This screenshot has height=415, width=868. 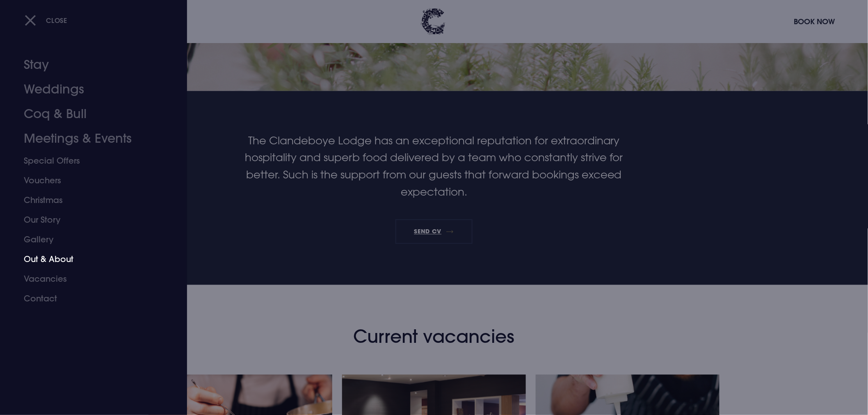 What do you see at coordinates (89, 220) in the screenshot?
I see `a: Our Story` at bounding box center [89, 220].